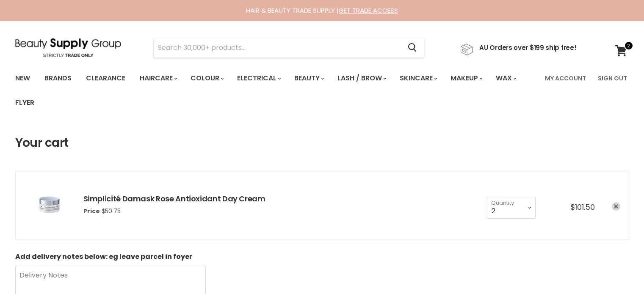 The image size is (644, 294). I want to click on a: Brands, so click(58, 78).